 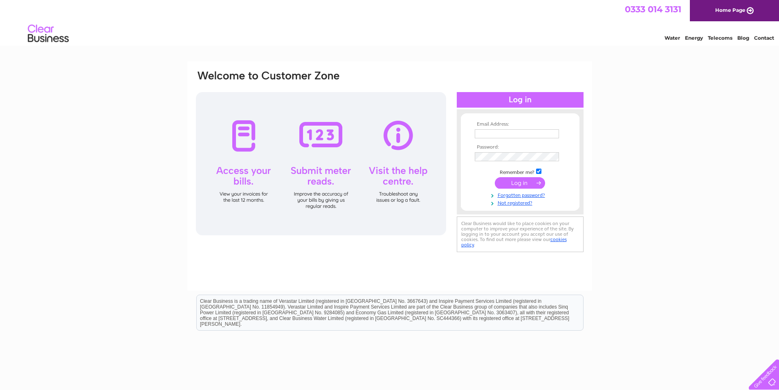 I want to click on th: Email Address:, so click(x=520, y=124).